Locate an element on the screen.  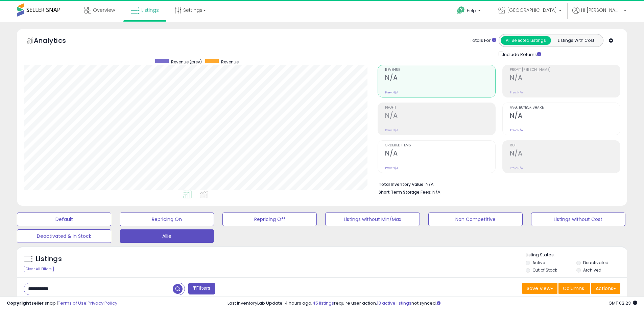
p: Listing States: is located at coordinates (576, 255).